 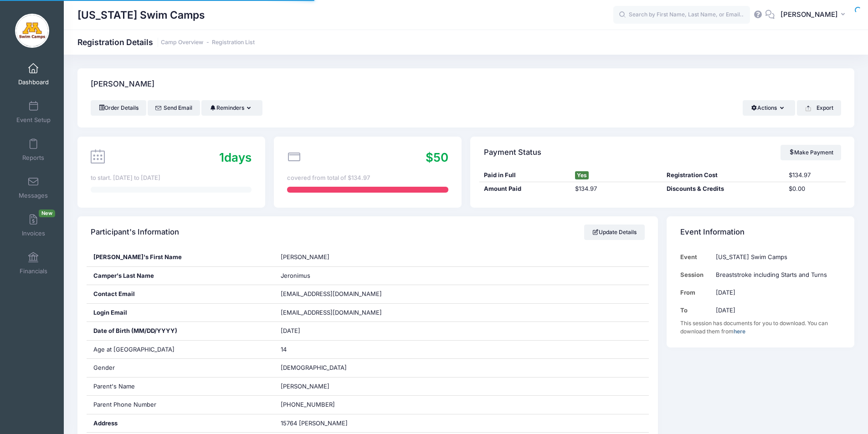 I want to click on span: Invoices, so click(x=33, y=233).